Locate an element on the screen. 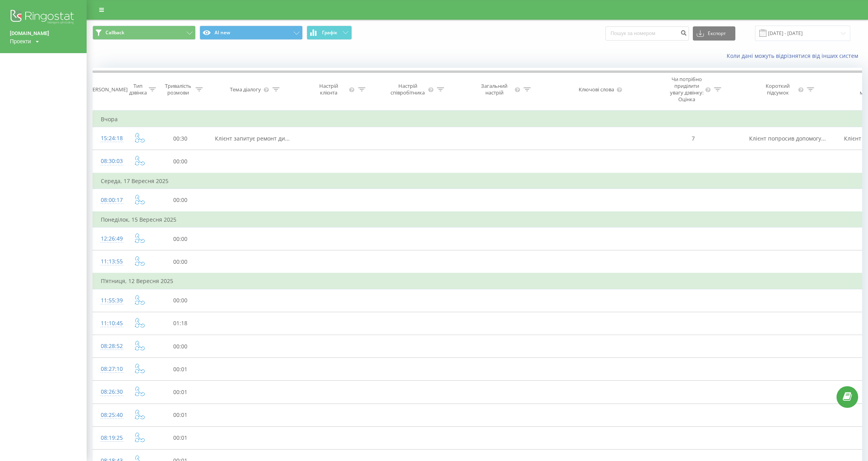 The width and height of the screenshot is (868, 461). td: 00:30 is located at coordinates (180, 139).